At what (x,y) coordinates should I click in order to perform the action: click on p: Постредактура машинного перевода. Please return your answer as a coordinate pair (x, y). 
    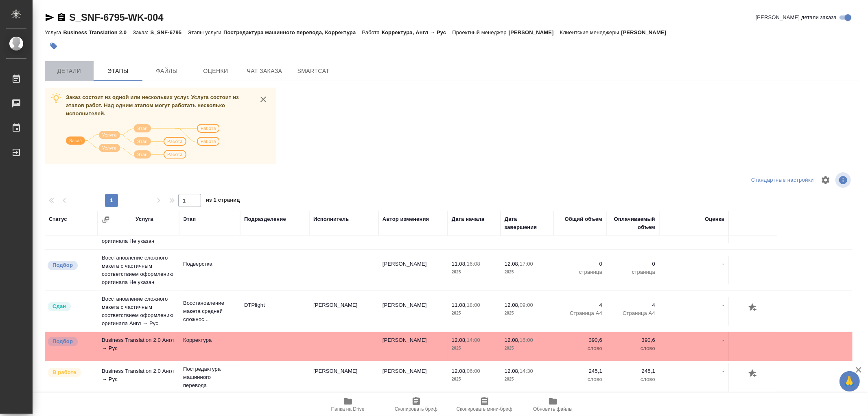
    Looking at the image, I should click on (210, 377).